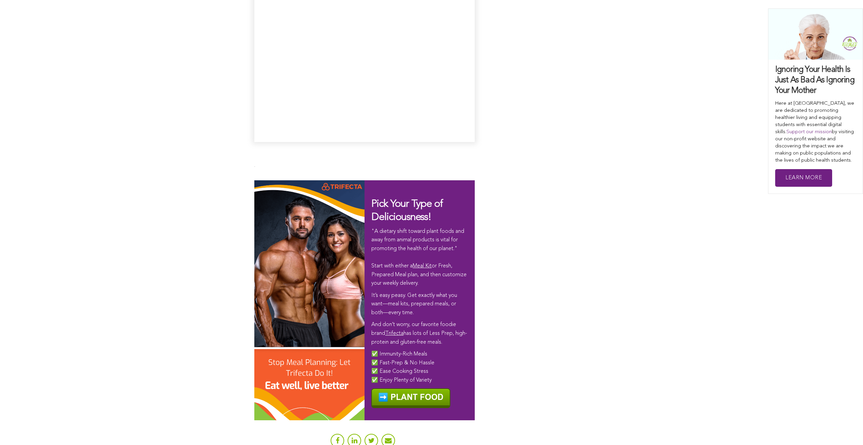  What do you see at coordinates (394, 334) in the screenshot?
I see `a: Trifecta` at bounding box center [394, 334].